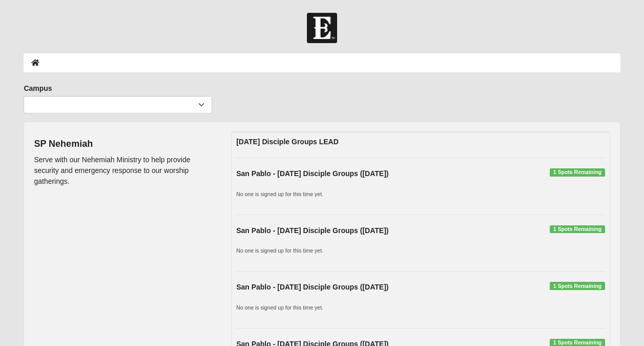  What do you see at coordinates (125, 171) in the screenshot?
I see `p: Serve with our Nehemiah Ministry to help provide security and emergency response to our worship g...` at bounding box center [125, 171].